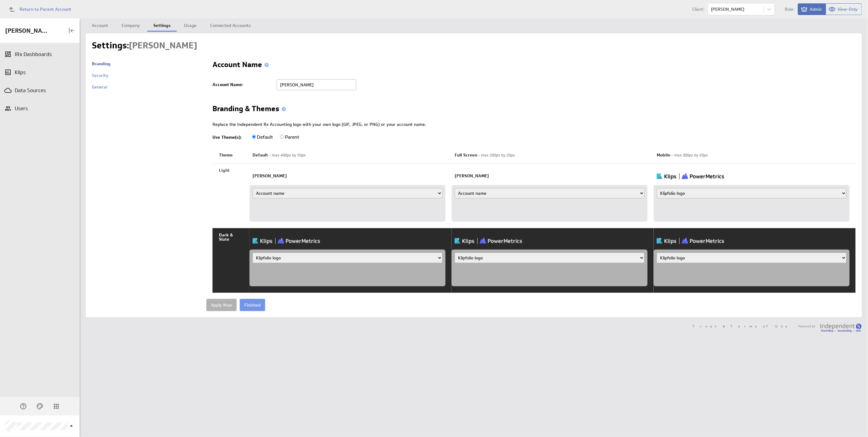  Describe the element at coordinates (162, 24) in the screenshot. I see `a: Settings` at that location.